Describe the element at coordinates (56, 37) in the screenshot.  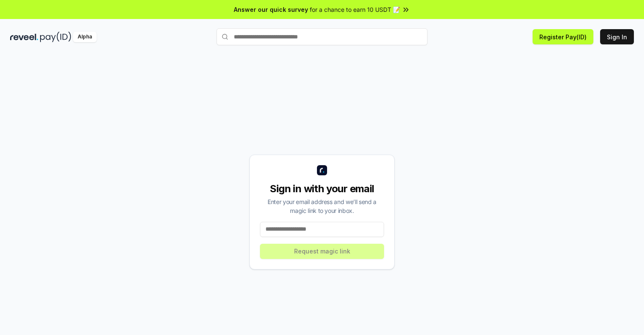
I see `img: pay_id` at that location.